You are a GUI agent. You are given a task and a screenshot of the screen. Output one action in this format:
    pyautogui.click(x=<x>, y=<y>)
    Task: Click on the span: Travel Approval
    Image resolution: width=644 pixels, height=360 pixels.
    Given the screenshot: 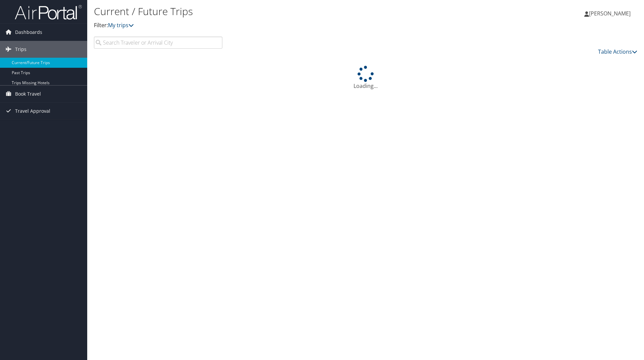 What is the action you would take?
    pyautogui.click(x=32, y=111)
    